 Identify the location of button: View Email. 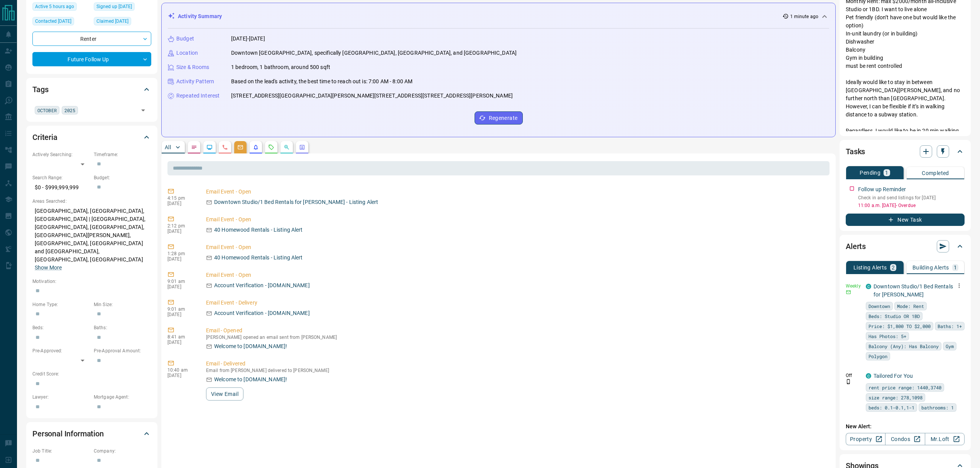
(224, 394).